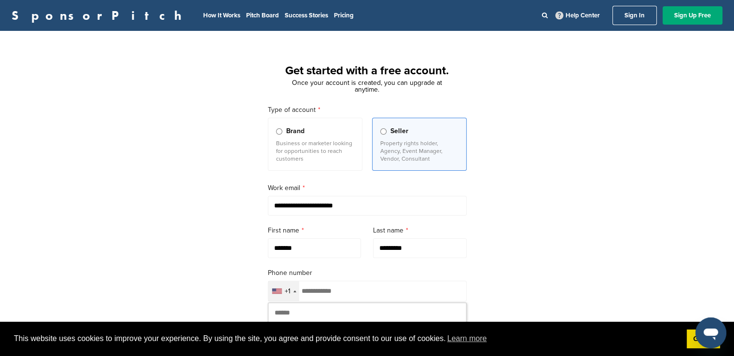  I want to click on input: Brand Business or marketer looking for opportunities to reach customers, so click(279, 131).